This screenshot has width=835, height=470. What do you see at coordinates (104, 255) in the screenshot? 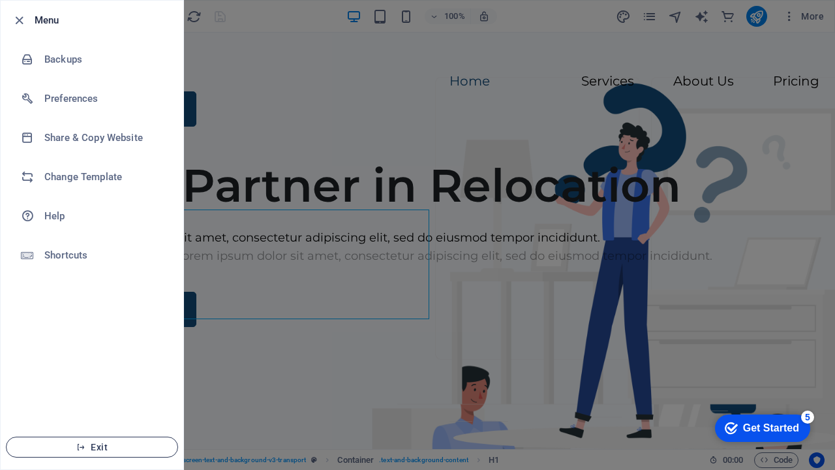
I see `h6: Shortcuts` at bounding box center [104, 255].